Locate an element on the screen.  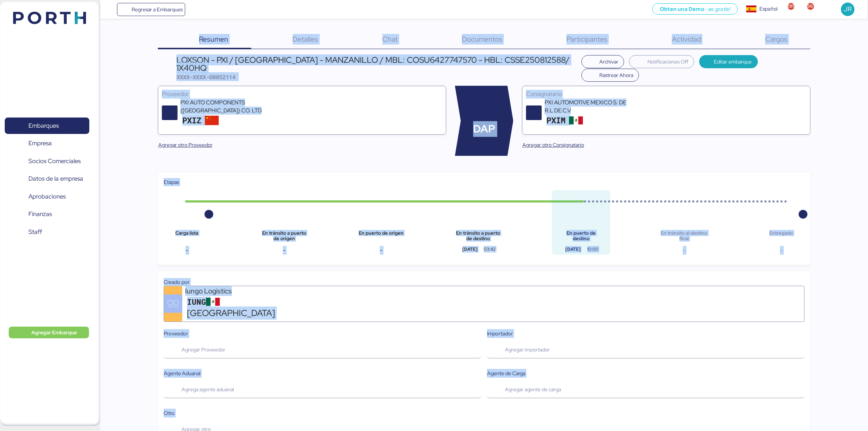
span: Regresar a Embarques is located at coordinates (157, 10).